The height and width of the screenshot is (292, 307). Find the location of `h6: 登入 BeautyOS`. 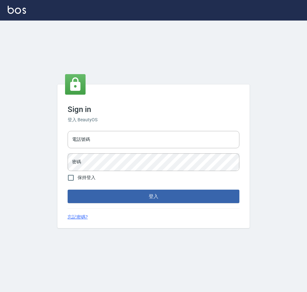

h6: 登入 BeautyOS is located at coordinates (154, 120).